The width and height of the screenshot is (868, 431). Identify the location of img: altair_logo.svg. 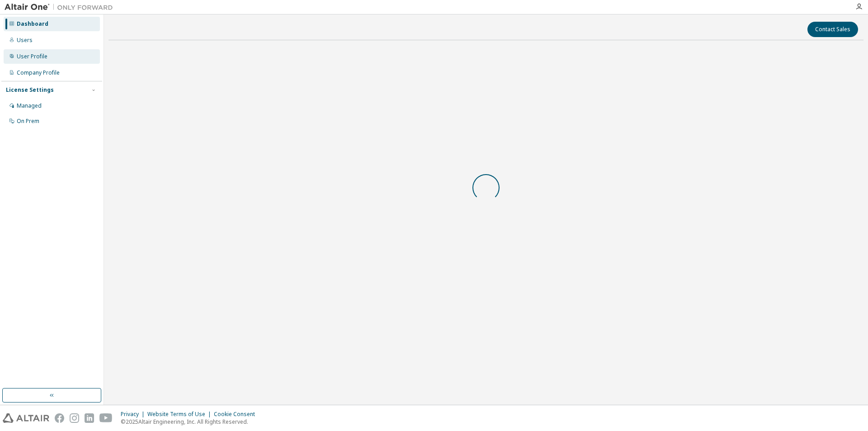
(26, 418).